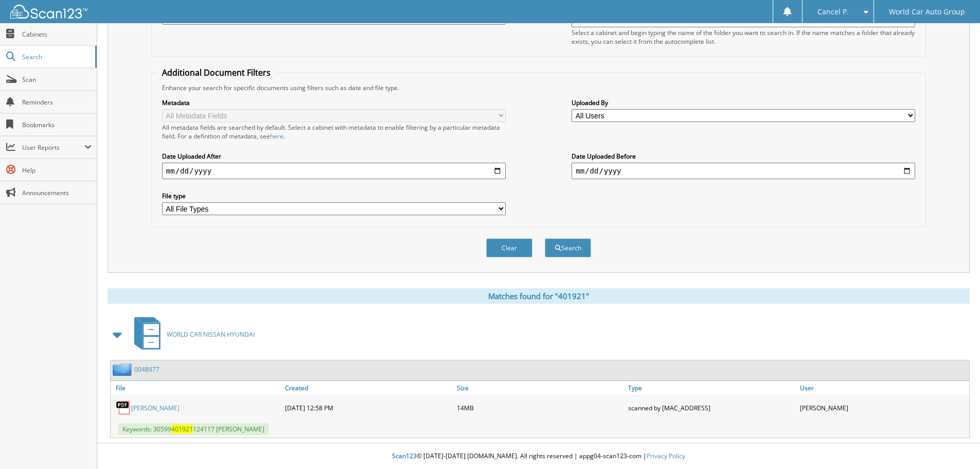 This screenshot has height=469, width=980. Describe the element at coordinates (404, 455) in the screenshot. I see `span: Scan123` at that location.